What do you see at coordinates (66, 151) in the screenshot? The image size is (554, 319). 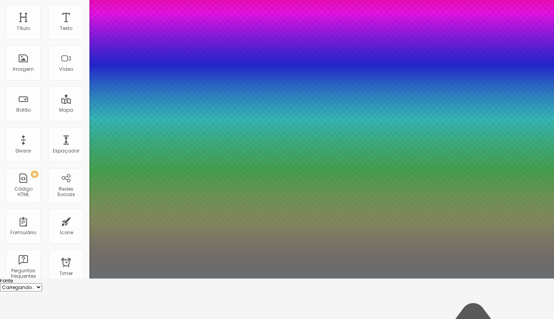 I see `div: Espaçador` at bounding box center [66, 151].